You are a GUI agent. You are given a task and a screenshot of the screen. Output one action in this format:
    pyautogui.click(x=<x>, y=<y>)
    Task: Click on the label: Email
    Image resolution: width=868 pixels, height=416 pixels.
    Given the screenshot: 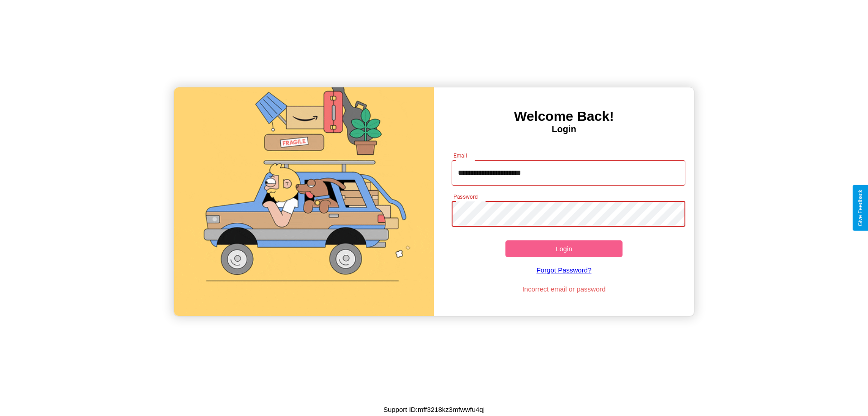 What is the action you would take?
    pyautogui.click(x=460, y=155)
    